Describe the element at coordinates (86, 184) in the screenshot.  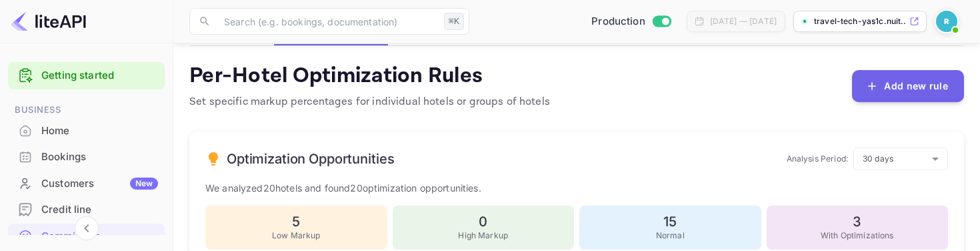
I see `div: CustomersNew` at that location.